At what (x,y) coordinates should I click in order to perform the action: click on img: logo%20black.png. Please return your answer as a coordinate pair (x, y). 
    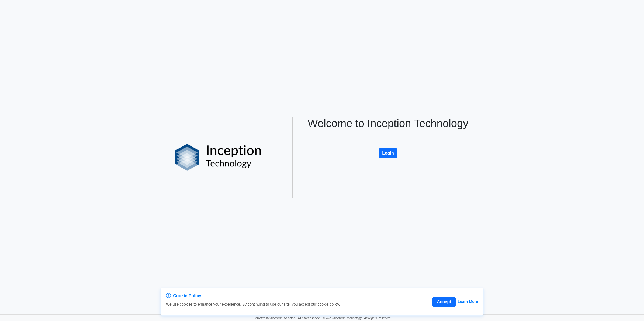
    Looking at the image, I should click on (218, 157).